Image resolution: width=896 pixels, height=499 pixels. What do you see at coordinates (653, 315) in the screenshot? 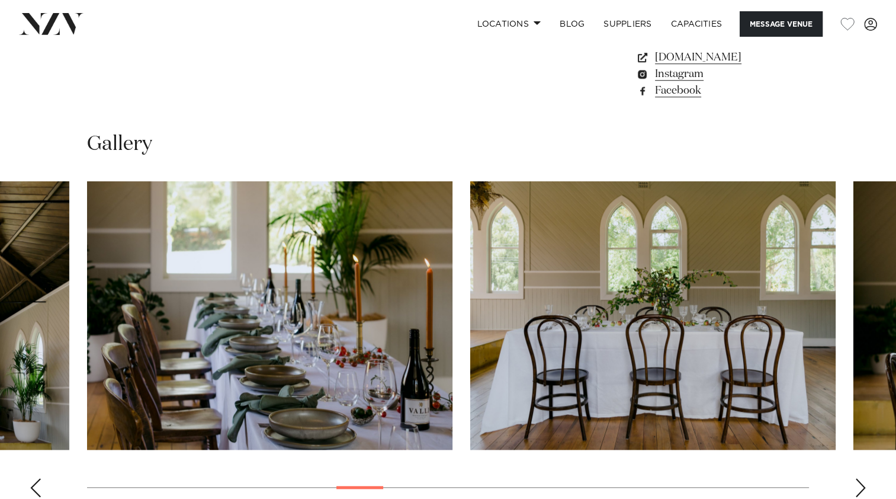
I see `swiper-slide: 12 / 29` at bounding box center [653, 315].